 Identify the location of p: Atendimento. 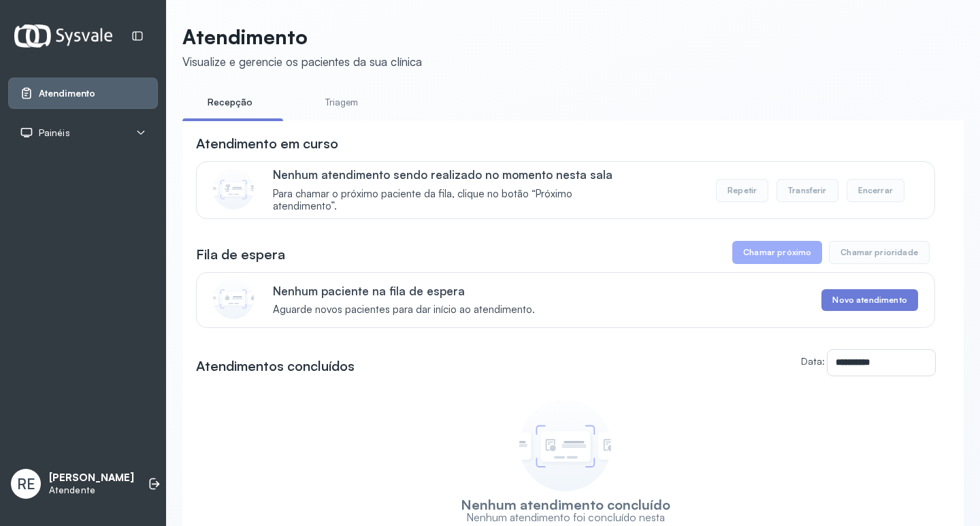
(302, 36).